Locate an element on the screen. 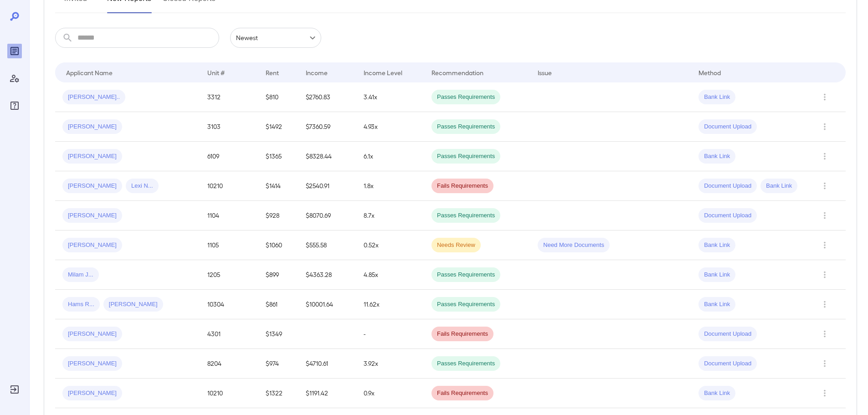  td: $1060 is located at coordinates (278, 245).